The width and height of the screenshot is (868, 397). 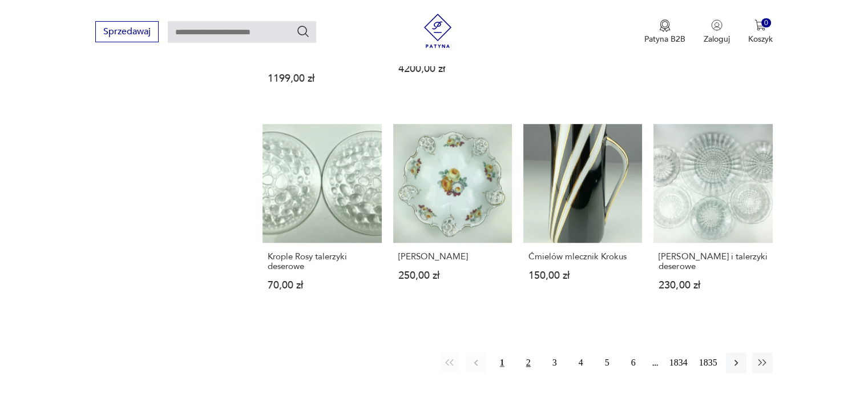 I want to click on button: 2, so click(x=529, y=363).